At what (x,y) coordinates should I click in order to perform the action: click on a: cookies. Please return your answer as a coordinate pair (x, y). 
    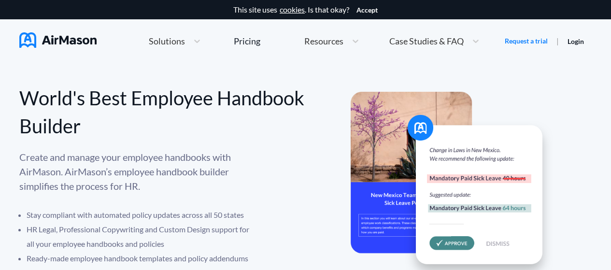
    Looking at the image, I should click on (292, 10).